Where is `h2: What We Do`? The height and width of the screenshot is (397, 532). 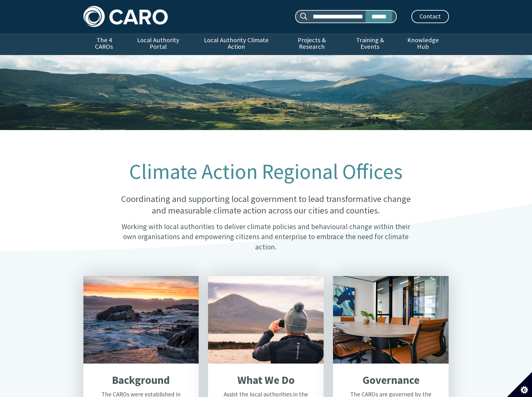 h2: What We Do is located at coordinates (266, 380).